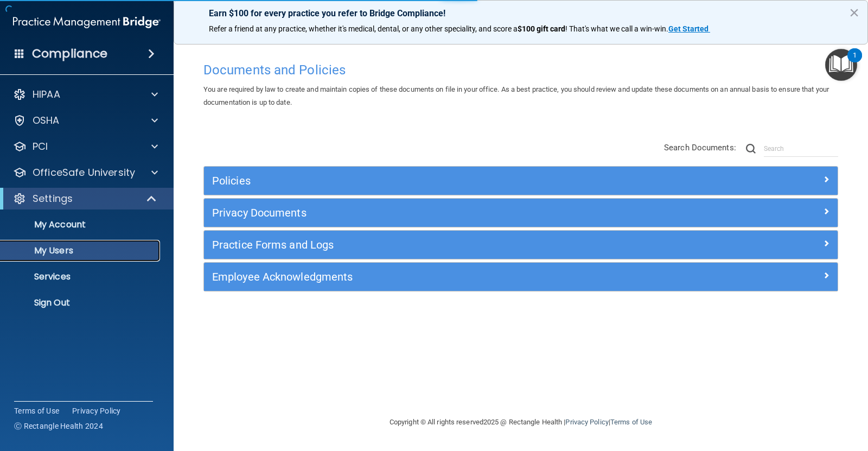 The height and width of the screenshot is (451, 868). I want to click on span: Refer a friend at any practice, whether it's medical, dental, or any other speciality, and score a, so click(363, 29).